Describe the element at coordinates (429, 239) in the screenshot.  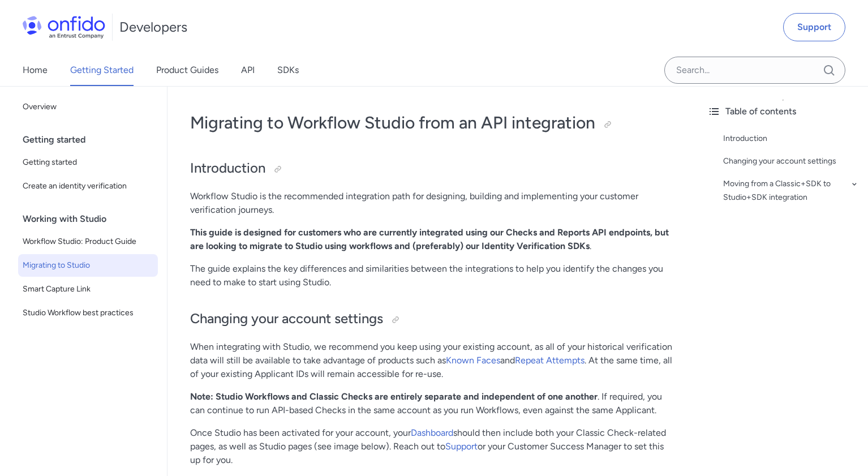
I see `strong: This guide is designed for customers who are currently integrated using our Checks and Reports AP...` at that location.